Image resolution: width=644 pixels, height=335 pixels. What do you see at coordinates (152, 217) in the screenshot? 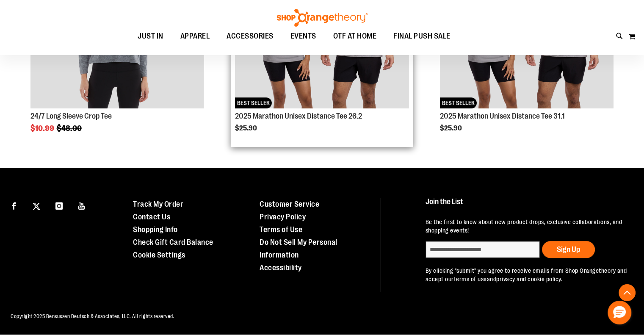
I see `a: Contact Us` at bounding box center [152, 217].